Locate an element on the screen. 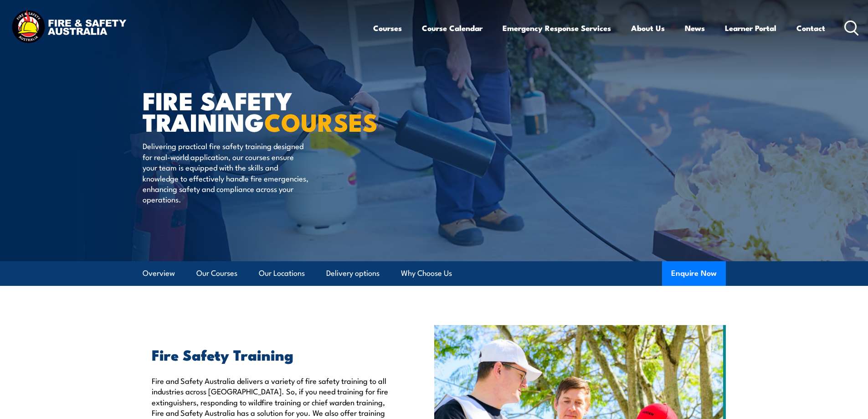  p: Delivering practical fire safety training designed for real-world application, our courses ensure... is located at coordinates (226, 173).